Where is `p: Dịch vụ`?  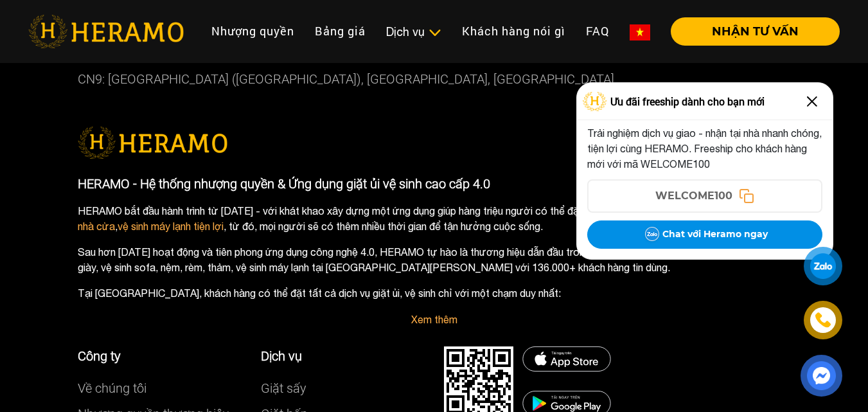
p: Dịch vụ is located at coordinates (343, 356).